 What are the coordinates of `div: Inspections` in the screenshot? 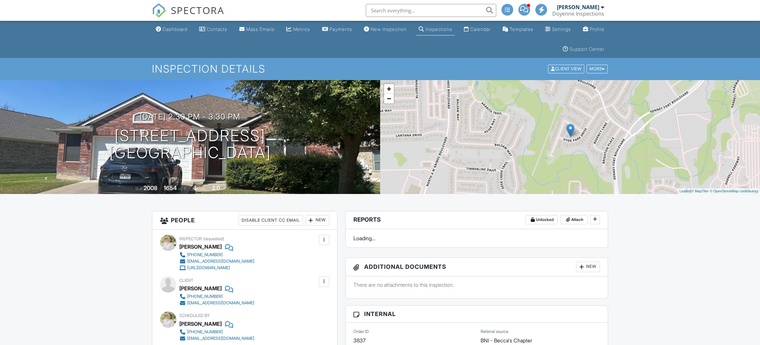 It's located at (439, 29).